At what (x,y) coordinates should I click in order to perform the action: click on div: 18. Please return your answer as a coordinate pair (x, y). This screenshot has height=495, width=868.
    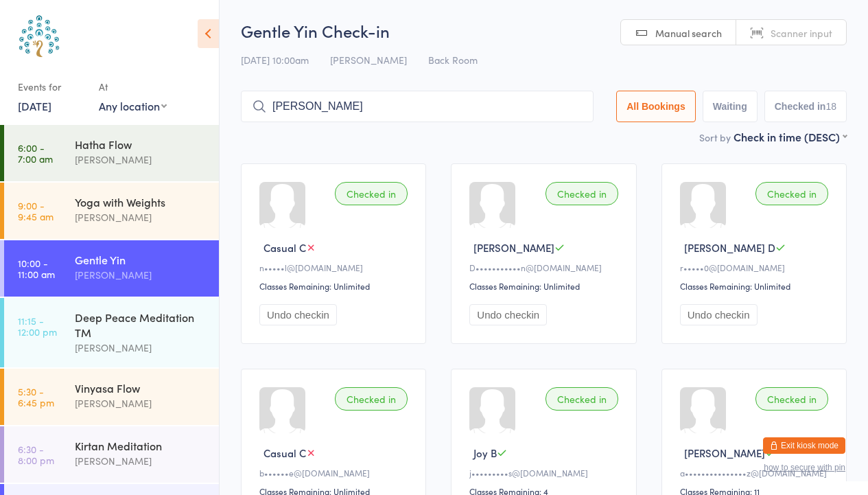
    Looking at the image, I should click on (831, 107).